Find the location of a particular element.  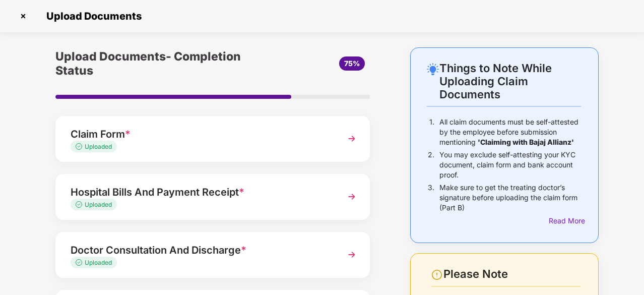

div: Please Note is located at coordinates (512, 274).